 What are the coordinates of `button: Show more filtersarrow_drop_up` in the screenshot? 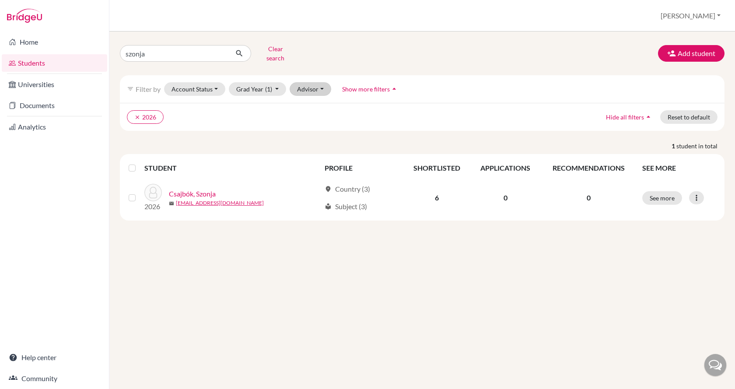 It's located at (370, 89).